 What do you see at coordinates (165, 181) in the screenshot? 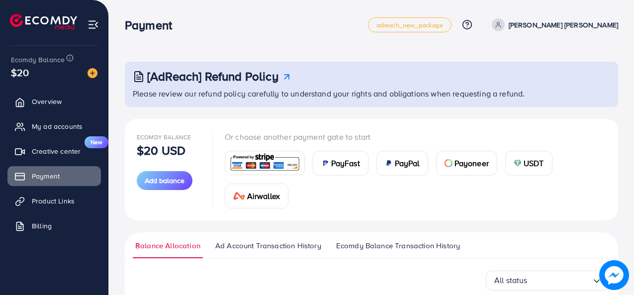
I see `button: Add balance` at bounding box center [165, 181].